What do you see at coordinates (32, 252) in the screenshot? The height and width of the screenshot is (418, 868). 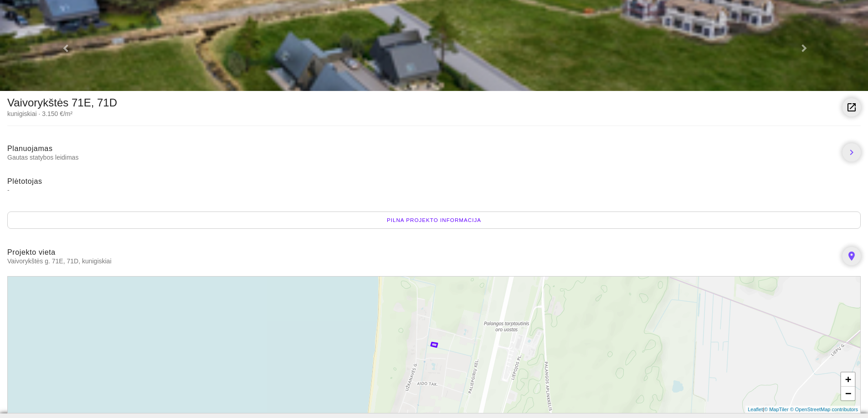 I see `span: Projekto vieta` at bounding box center [32, 252].